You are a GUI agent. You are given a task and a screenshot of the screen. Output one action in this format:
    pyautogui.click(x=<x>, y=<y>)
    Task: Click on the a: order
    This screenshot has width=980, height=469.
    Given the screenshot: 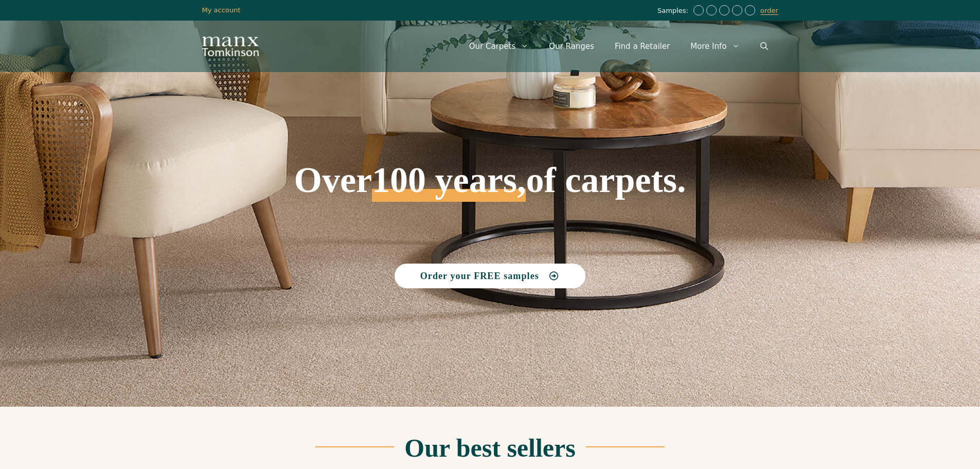 What is the action you would take?
    pyautogui.click(x=769, y=11)
    